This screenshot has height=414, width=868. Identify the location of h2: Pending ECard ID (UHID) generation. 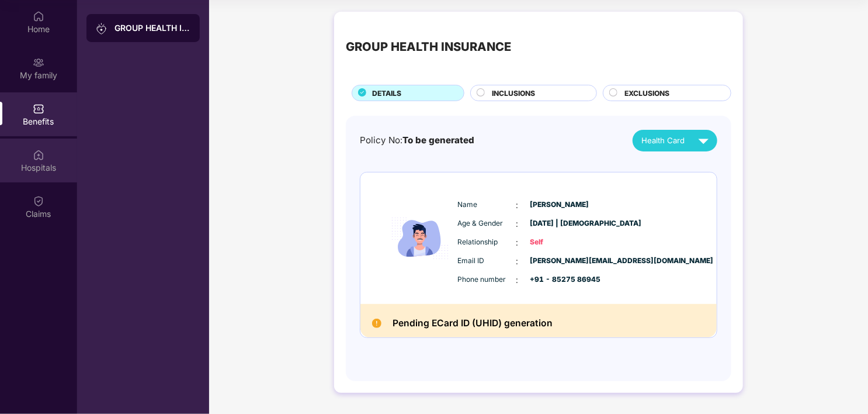
(473, 323).